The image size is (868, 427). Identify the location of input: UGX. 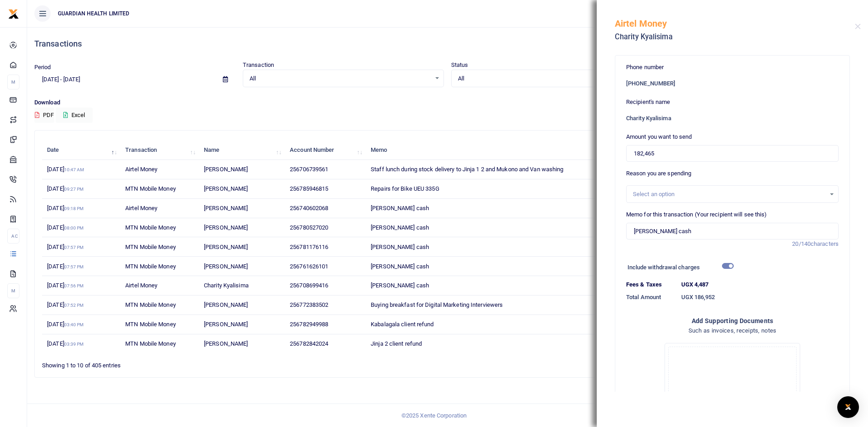
(732, 153).